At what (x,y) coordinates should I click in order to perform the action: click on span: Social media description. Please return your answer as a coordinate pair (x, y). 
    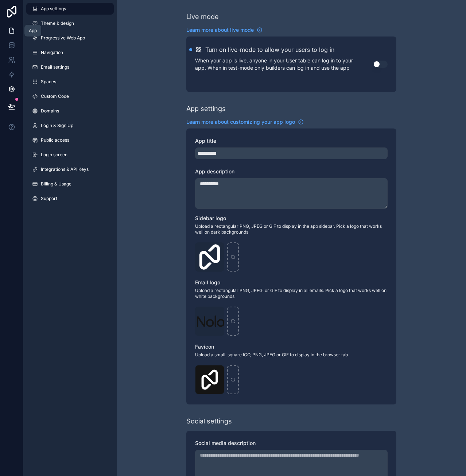
    Looking at the image, I should click on (225, 443).